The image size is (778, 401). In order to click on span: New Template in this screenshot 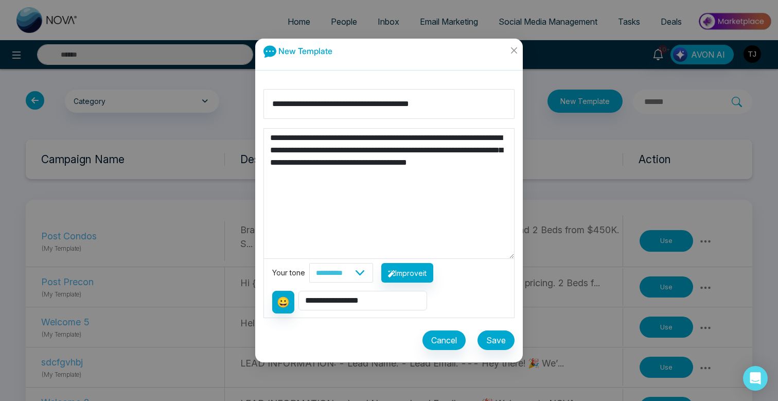, I will do `click(305, 51)`.